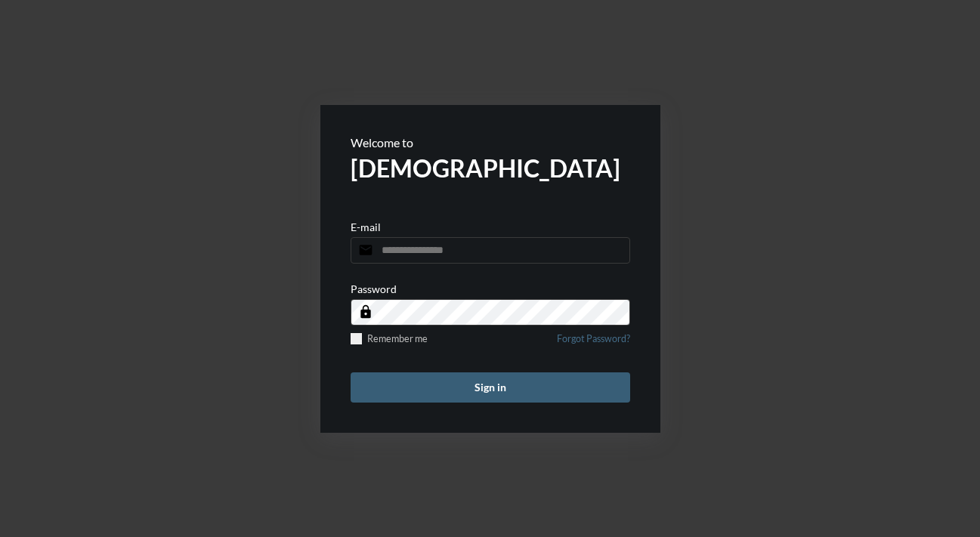 The image size is (980, 537). Describe the element at coordinates (491, 387) in the screenshot. I see `button: Sign in` at that location.